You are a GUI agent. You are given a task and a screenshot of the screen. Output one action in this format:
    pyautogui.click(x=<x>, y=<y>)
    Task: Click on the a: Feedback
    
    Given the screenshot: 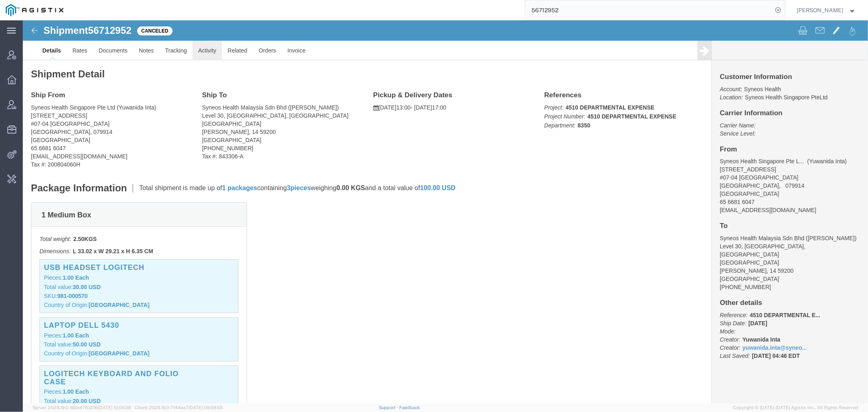 What is the action you would take?
    pyautogui.click(x=409, y=407)
    